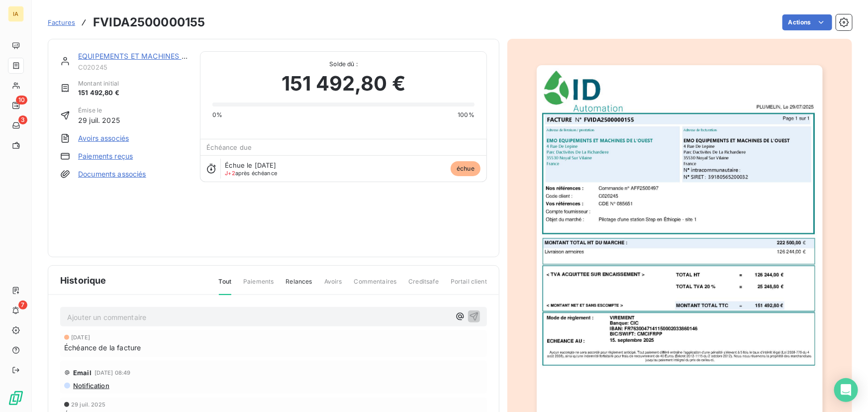  Describe the element at coordinates (99, 110) in the screenshot. I see `span: Émise le` at that location.